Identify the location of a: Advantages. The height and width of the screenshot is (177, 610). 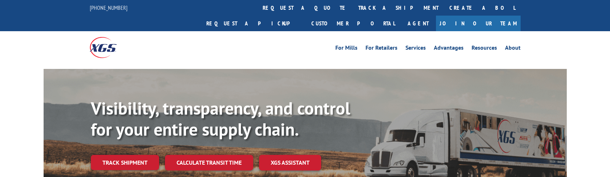
(449, 49).